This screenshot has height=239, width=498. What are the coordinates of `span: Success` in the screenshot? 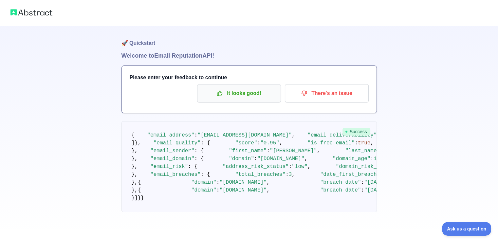 It's located at (356, 132).